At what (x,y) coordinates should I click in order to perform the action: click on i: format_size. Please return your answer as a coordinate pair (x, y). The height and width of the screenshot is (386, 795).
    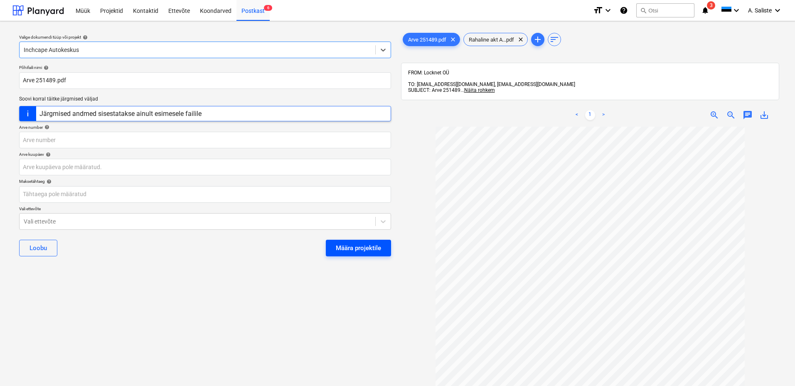
    Looking at the image, I should click on (598, 10).